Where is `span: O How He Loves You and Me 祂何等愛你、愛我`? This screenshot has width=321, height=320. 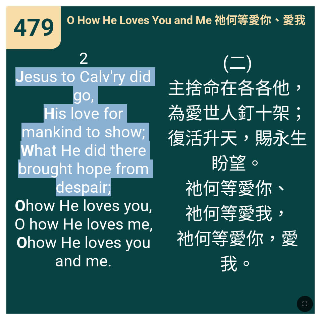
span: O How He Loves You and Me 祂何等愛你、愛我 is located at coordinates (186, 19).